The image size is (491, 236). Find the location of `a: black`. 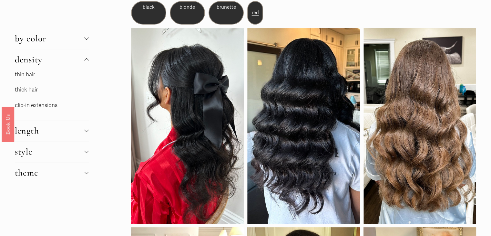

a: black is located at coordinates (148, 7).